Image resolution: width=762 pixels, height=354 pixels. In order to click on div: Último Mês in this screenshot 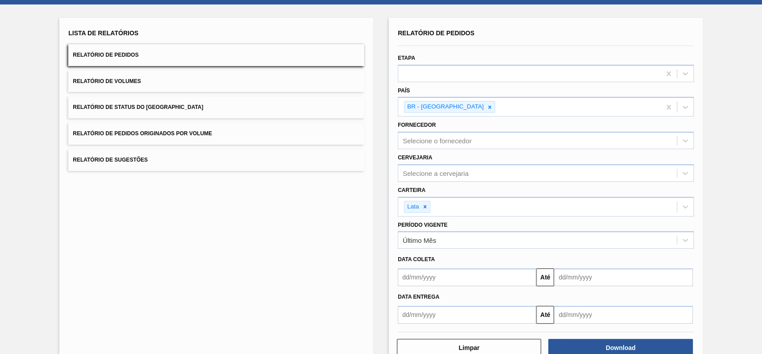, I will do `click(419, 240)`.